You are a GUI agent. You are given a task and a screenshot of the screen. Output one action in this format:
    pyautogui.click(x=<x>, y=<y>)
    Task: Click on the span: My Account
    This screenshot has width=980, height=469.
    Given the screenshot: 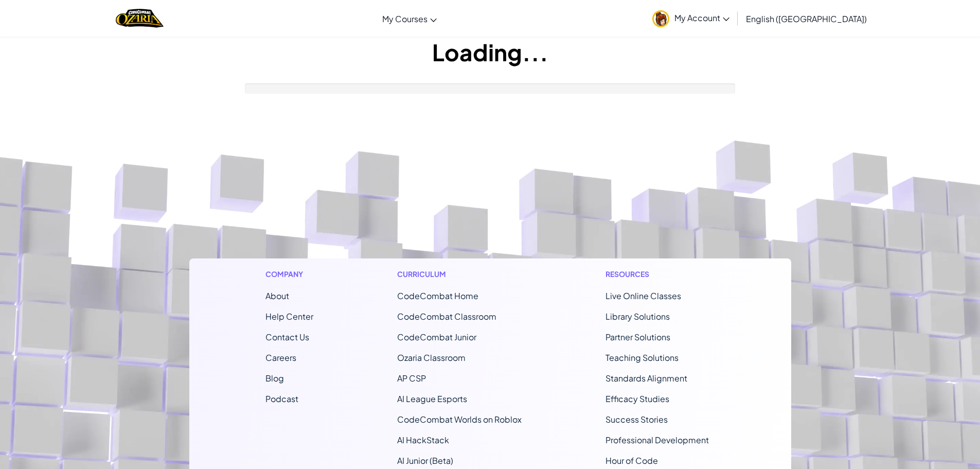 What is the action you would take?
    pyautogui.click(x=702, y=17)
    